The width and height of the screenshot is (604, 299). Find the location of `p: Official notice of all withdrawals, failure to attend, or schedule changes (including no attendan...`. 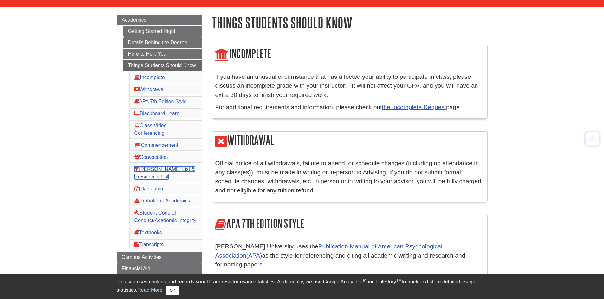

p: Official notice of all withdrawals, failure to attend, or schedule changes (including no attendan... is located at coordinates (349, 177).